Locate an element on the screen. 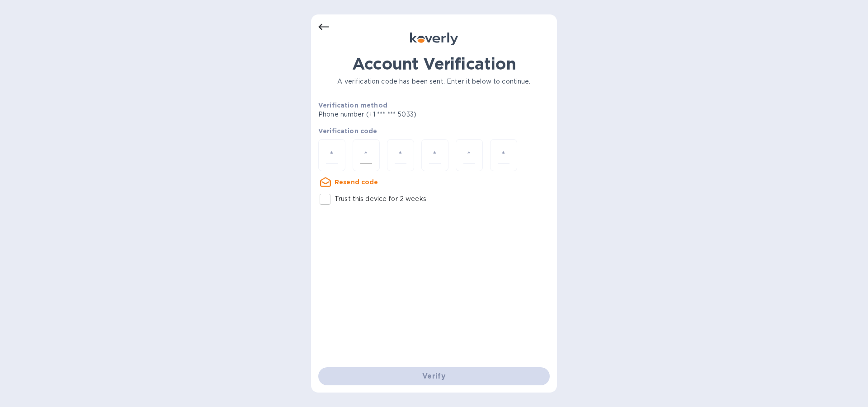 The height and width of the screenshot is (407, 868). u: Resend code is located at coordinates (356, 182).